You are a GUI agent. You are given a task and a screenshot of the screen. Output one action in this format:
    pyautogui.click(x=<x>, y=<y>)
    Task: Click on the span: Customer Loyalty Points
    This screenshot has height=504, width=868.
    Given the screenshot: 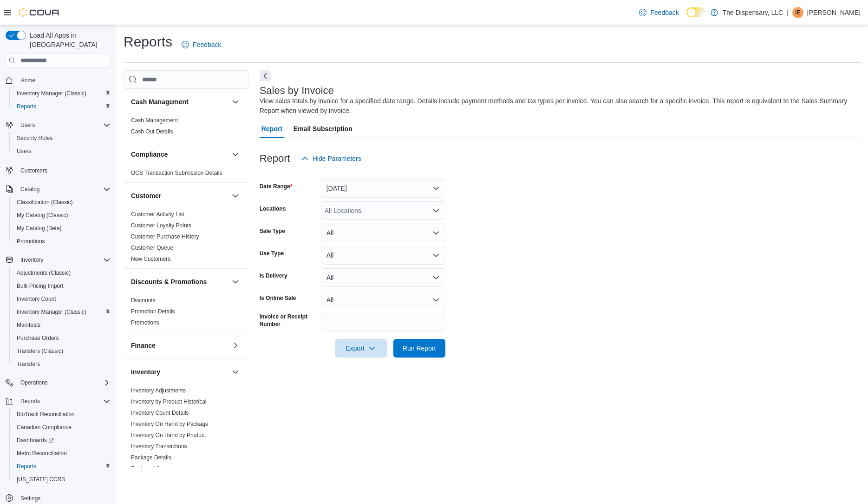 What is the action you would take?
    pyautogui.click(x=161, y=226)
    